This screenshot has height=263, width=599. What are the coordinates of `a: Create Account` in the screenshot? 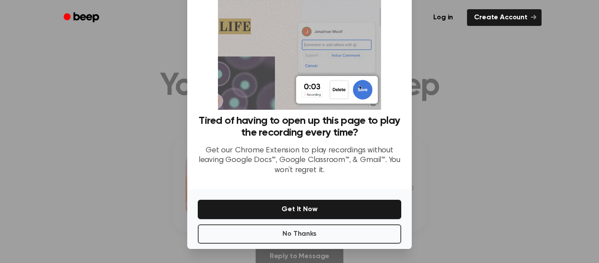 It's located at (504, 18).